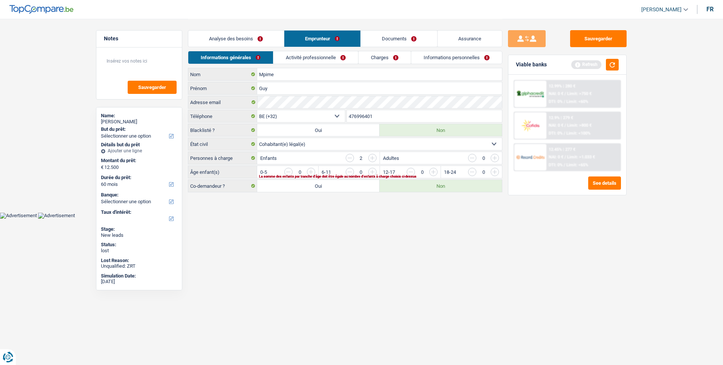 The width and height of the screenshot is (723, 365). What do you see at coordinates (223, 102) in the screenshot?
I see `label: Adresse email` at bounding box center [223, 102].